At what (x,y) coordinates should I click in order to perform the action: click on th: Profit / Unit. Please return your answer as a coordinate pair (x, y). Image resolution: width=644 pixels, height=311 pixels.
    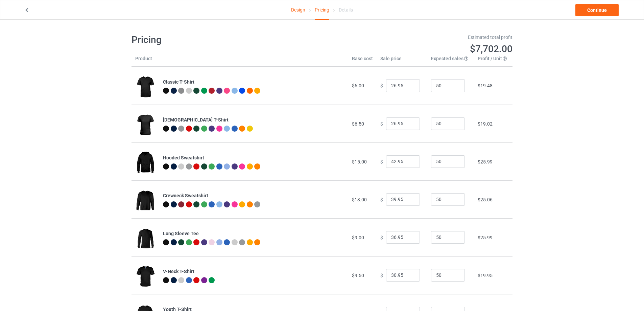
    Looking at the image, I should click on (493, 61).